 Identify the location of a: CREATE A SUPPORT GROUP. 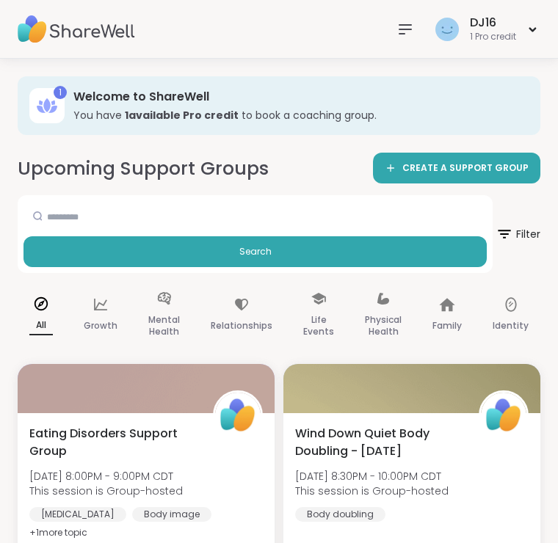
(457, 168).